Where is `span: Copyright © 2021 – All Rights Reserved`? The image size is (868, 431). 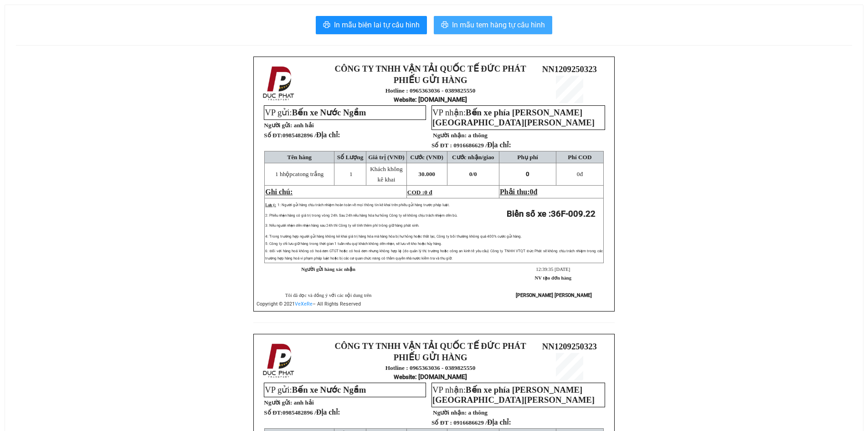
span: Copyright © 2021 – All Rights Reserved is located at coordinates (308, 303).